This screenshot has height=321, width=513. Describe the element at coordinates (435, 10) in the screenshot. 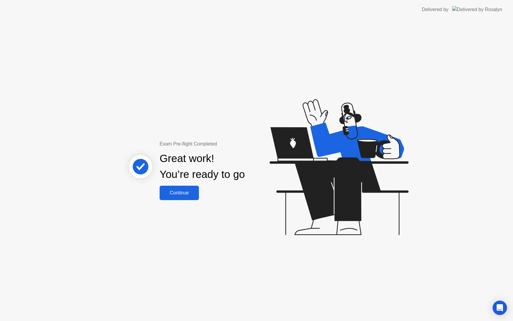

I see `div: Delivered by` at that location.